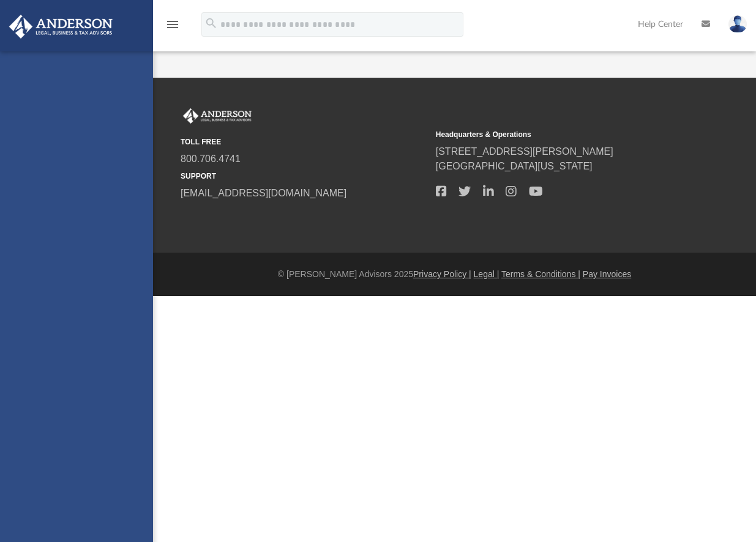 The width and height of the screenshot is (756, 542). I want to click on a: Pay Invoices, so click(607, 274).